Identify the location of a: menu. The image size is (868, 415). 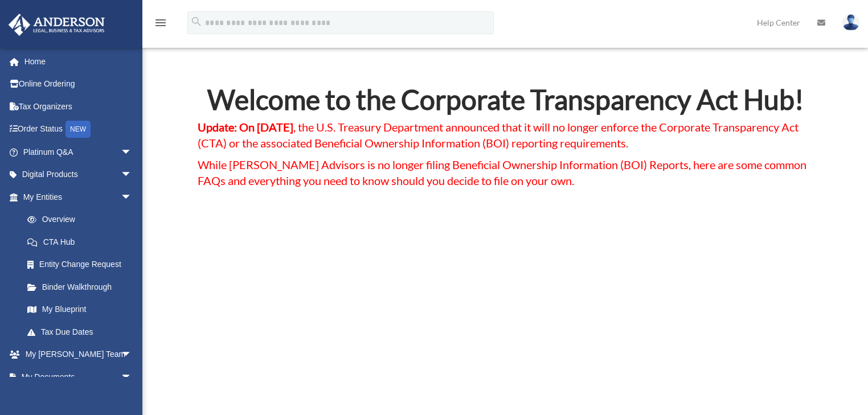
(160, 24).